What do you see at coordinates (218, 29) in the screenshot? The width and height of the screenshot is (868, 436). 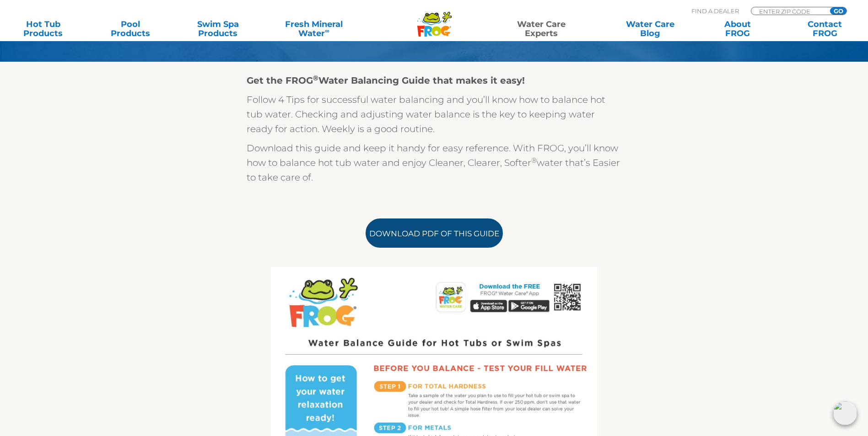 I see `a: Swim SpaProducts` at bounding box center [218, 29].